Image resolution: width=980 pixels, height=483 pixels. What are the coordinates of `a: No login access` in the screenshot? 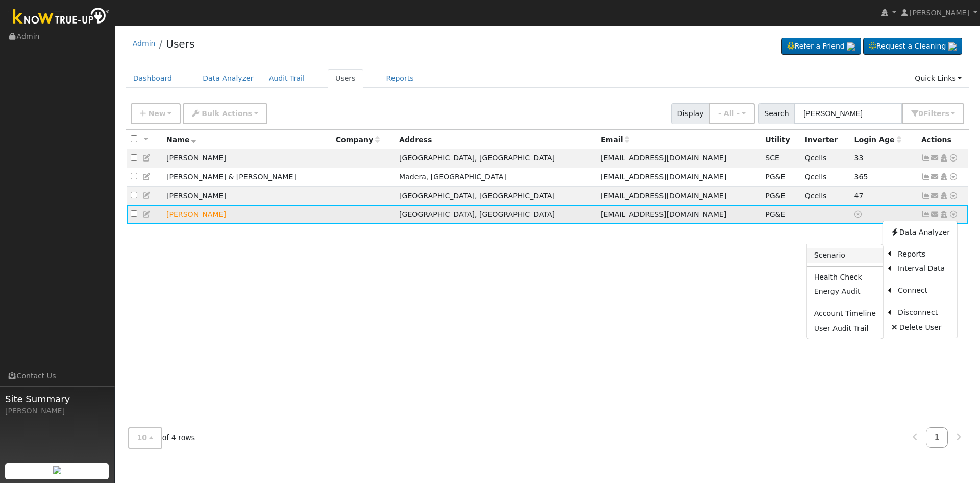 It's located at (859, 214).